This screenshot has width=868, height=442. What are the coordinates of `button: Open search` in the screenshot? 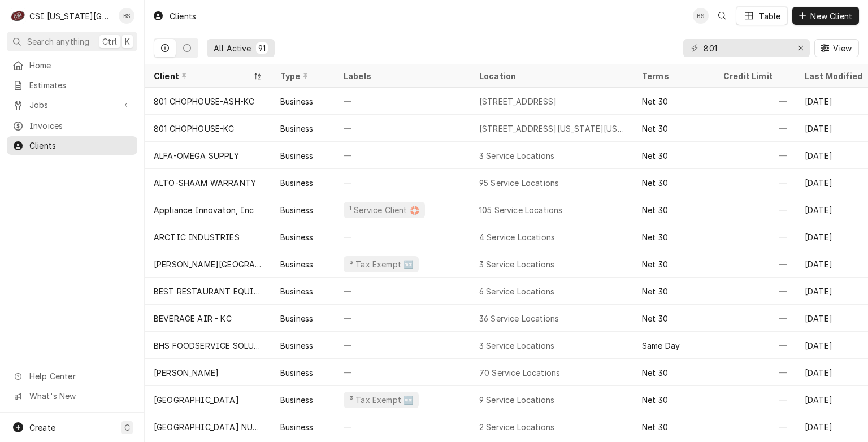 It's located at (722, 16).